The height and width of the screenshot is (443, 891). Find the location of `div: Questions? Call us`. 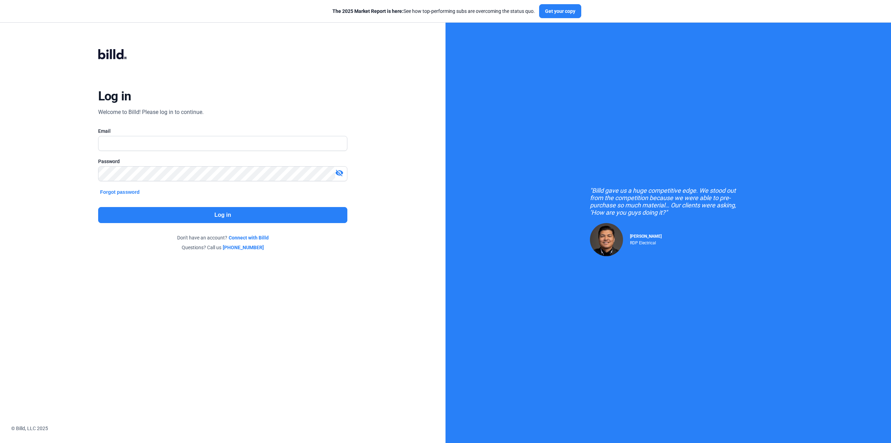

div: Questions? Call us is located at coordinates (223, 247).